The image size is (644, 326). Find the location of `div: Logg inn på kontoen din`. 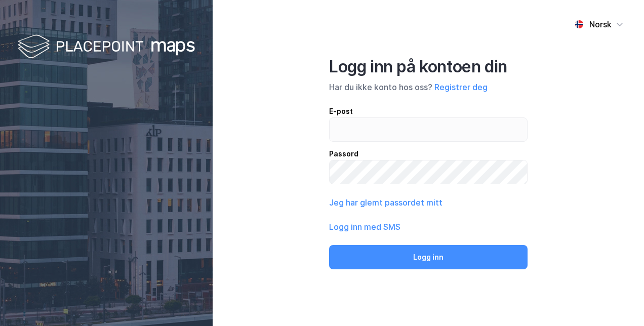

div: Logg inn på kontoen din is located at coordinates (428, 67).